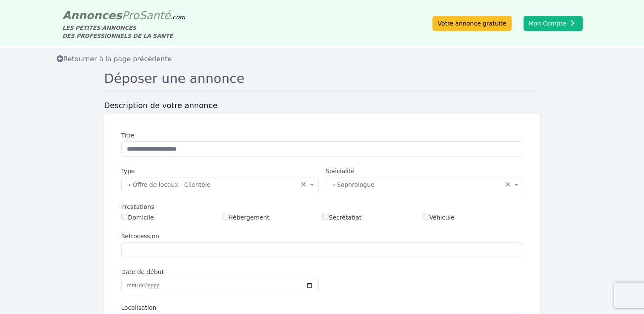 The height and width of the screenshot is (314, 644). I want to click on h3: Description de votre annonce, so click(322, 106).